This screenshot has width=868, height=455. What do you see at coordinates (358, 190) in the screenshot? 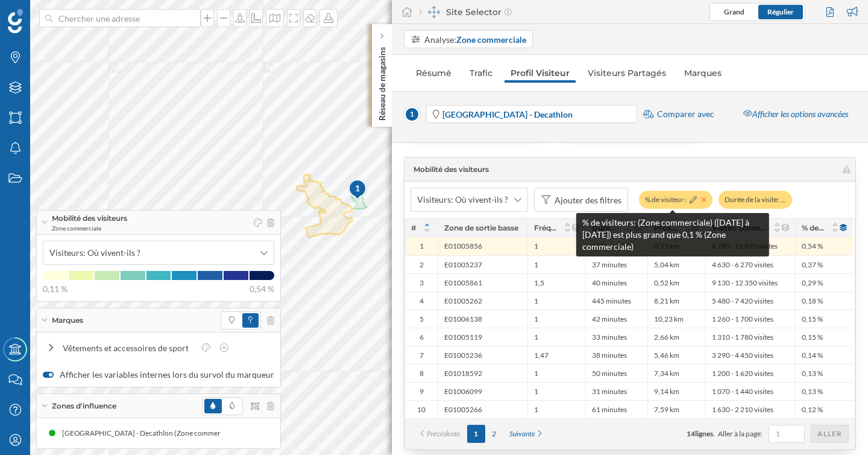
I see `img: pois-map-marker.svg` at bounding box center [358, 190].